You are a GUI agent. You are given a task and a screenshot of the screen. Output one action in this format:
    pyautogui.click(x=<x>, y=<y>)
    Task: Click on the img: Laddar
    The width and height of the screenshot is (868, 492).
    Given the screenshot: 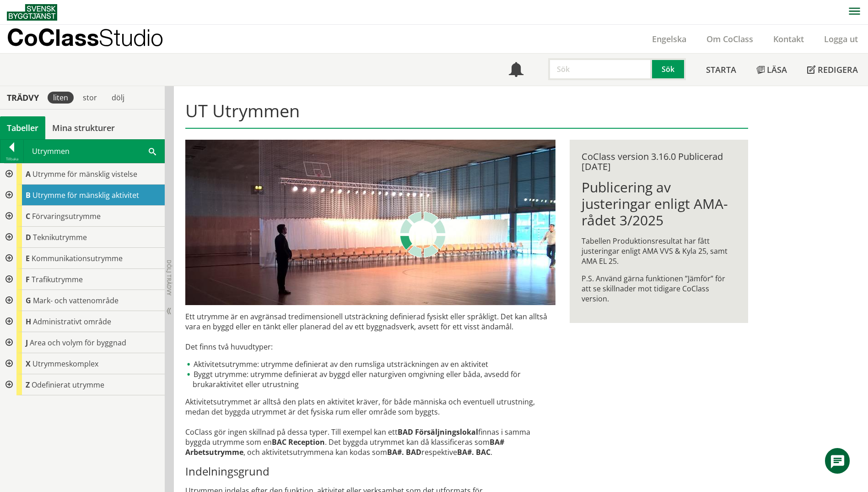 What is the action you would take?
    pyautogui.click(x=423, y=235)
    